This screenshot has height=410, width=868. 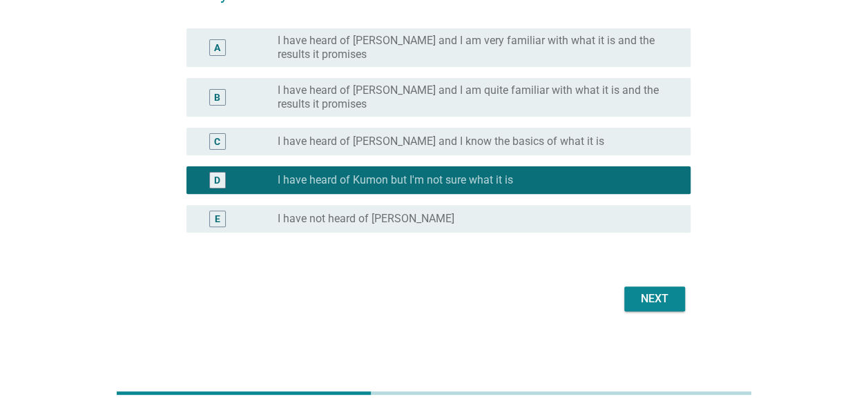 What do you see at coordinates (218, 219) in the screenshot?
I see `div: E` at bounding box center [218, 219].